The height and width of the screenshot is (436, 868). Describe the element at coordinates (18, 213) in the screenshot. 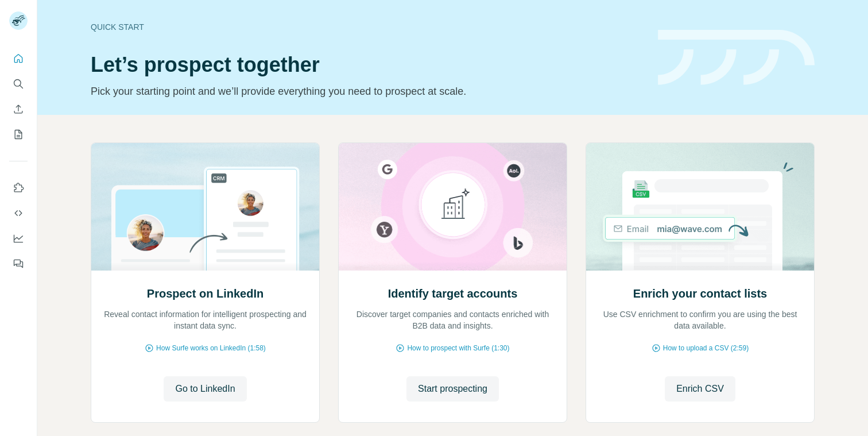

I see `button: Use Surfe API` at that location.